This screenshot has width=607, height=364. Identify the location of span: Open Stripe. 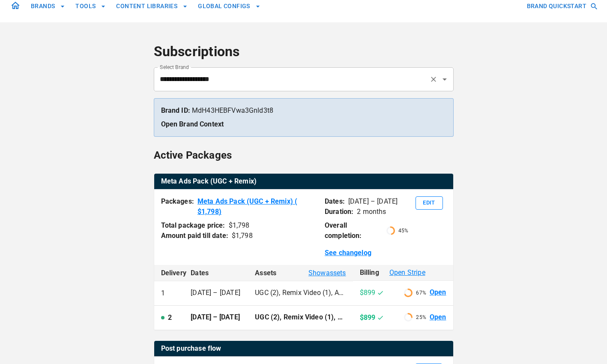
(408, 273).